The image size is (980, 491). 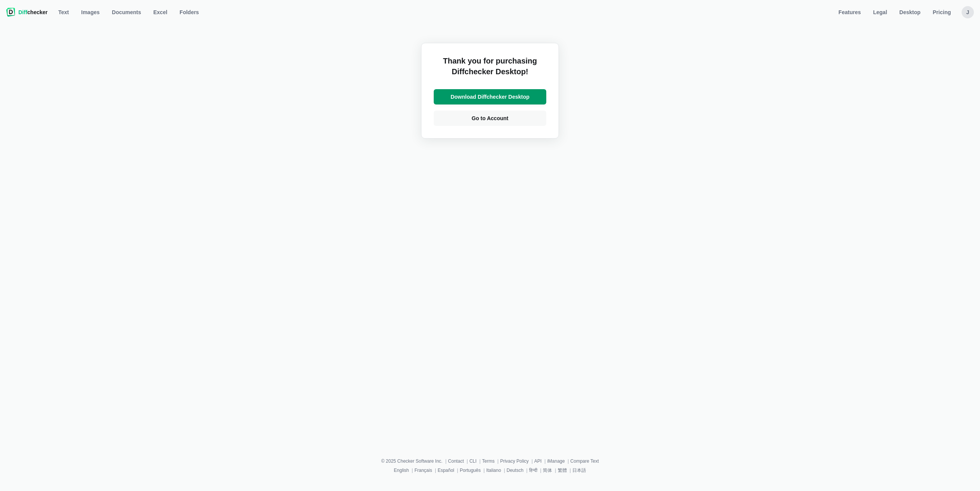 I want to click on a: Excel, so click(x=160, y=12).